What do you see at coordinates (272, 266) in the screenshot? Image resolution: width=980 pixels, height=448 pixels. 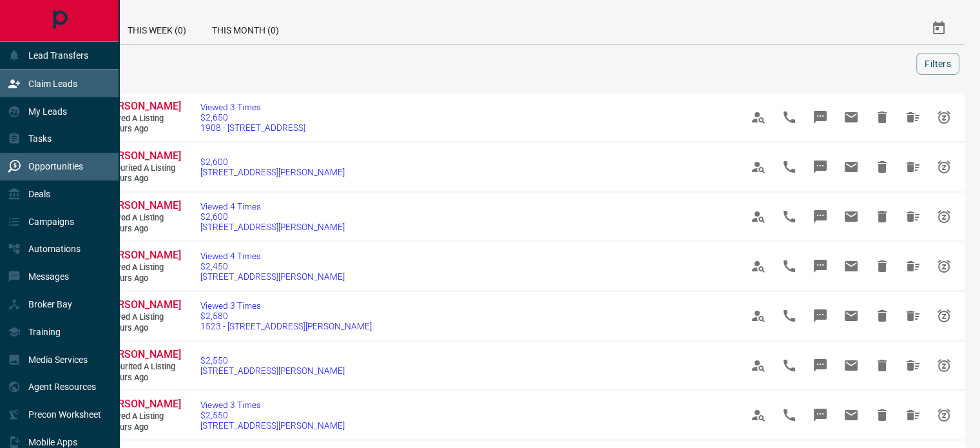 I see `span: $2,450` at bounding box center [272, 266].